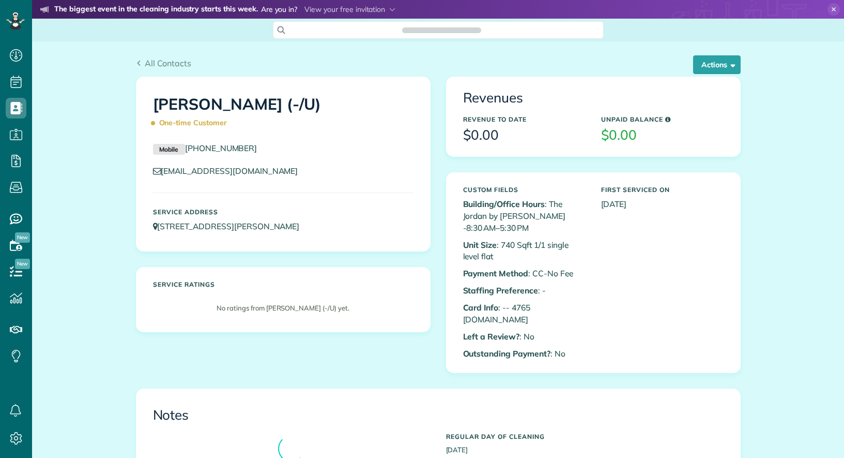 The width and height of the screenshot is (844, 458). Describe the element at coordinates (283, 211) in the screenshot. I see `h5: Service Address` at that location.